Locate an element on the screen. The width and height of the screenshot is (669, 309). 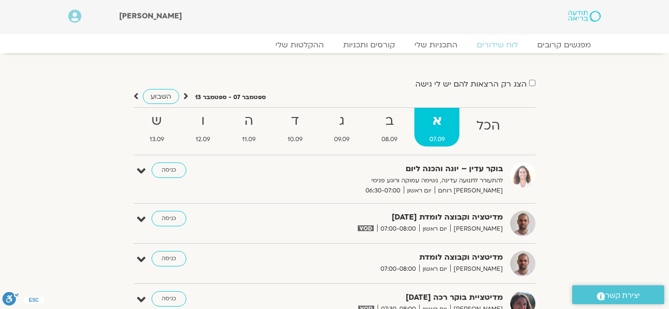
span: 06:30-07:00 is located at coordinates (383, 191).